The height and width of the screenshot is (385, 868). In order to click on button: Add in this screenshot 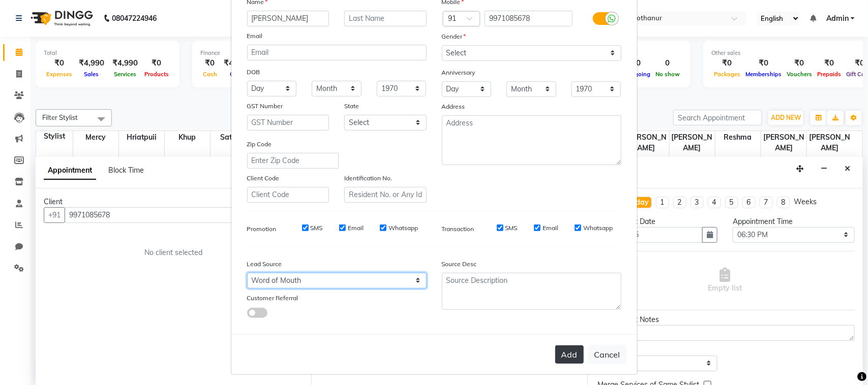, I will do `click(570, 355)`.